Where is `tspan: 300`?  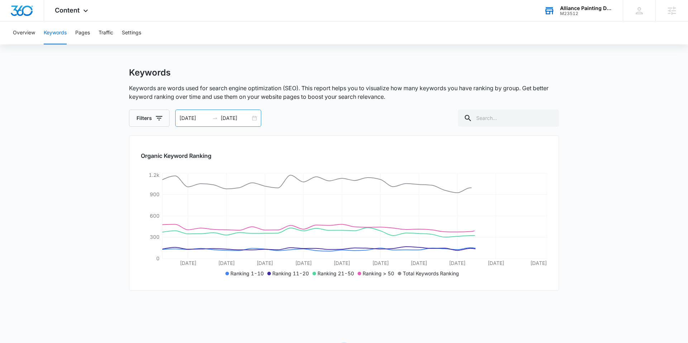 tspan: 300 is located at coordinates (154, 237).